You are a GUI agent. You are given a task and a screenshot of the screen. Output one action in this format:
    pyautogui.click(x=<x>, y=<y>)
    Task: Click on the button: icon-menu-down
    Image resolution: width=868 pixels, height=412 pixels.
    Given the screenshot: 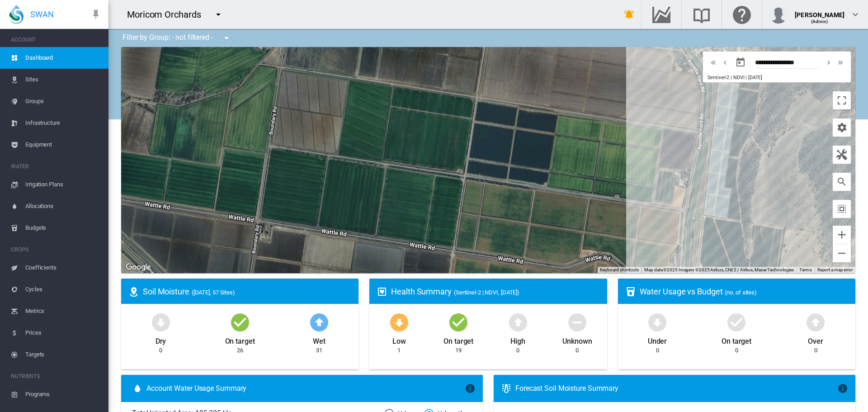 What is the action you would take?
    pyautogui.click(x=226, y=38)
    